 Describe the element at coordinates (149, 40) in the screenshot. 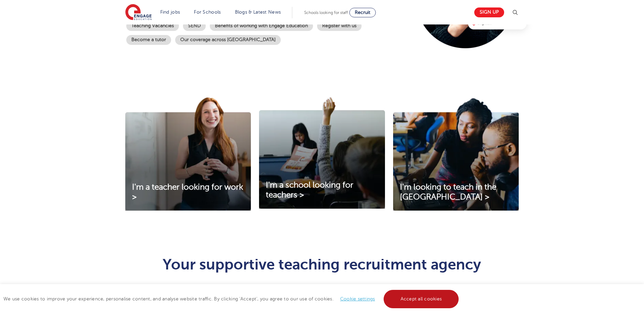

I see `a: Become a tutor` at that location.